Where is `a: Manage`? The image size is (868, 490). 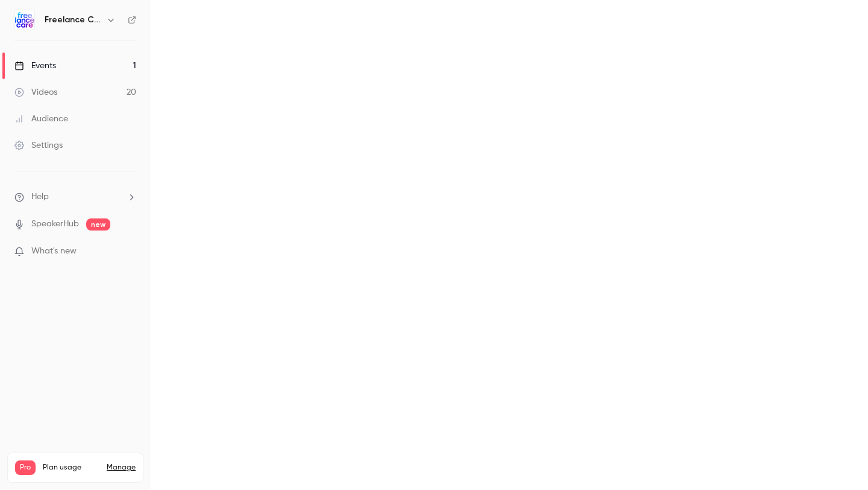 a: Manage is located at coordinates (121, 468).